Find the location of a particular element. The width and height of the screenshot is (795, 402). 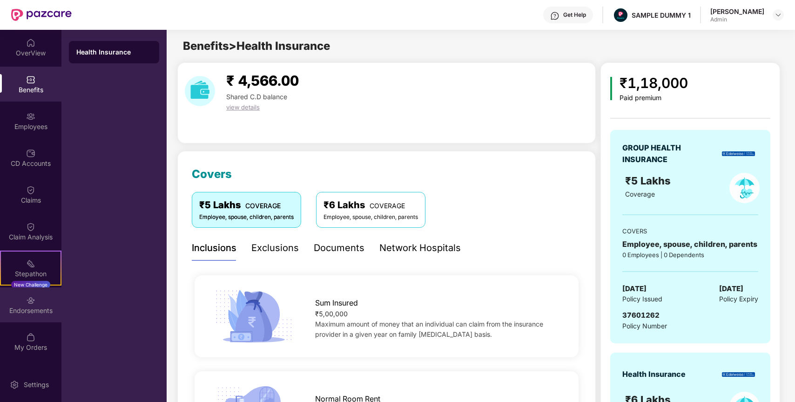

div: Exclusions is located at coordinates (275, 248).